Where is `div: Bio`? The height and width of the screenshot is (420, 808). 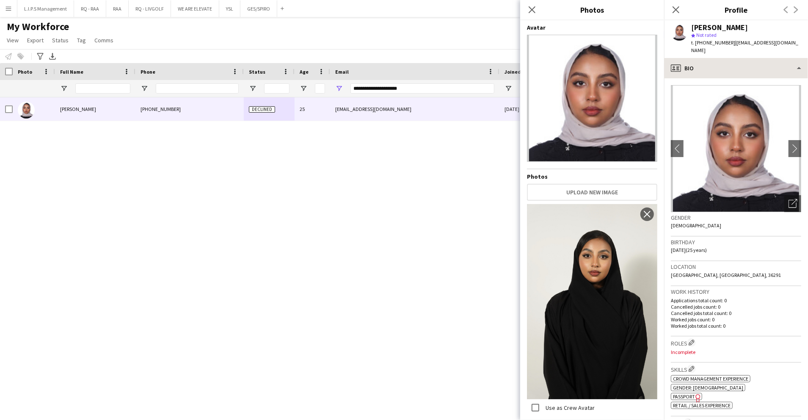
div: Bio is located at coordinates (736, 68).